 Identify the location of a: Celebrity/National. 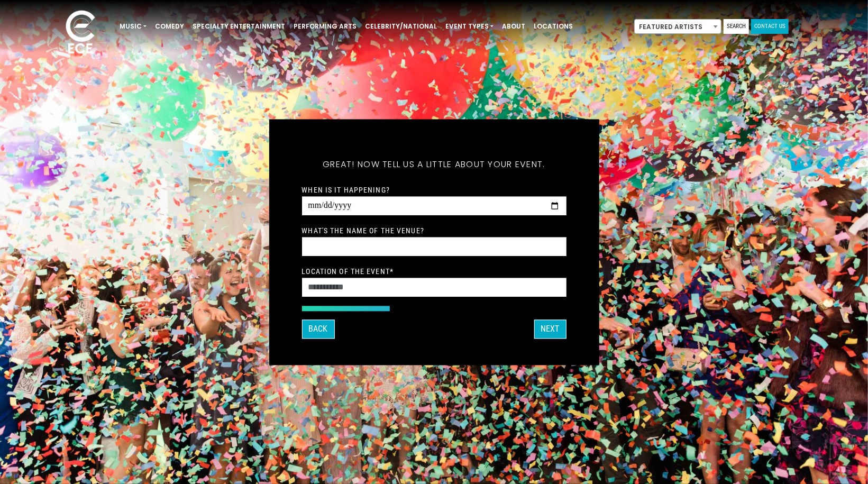
(401, 26).